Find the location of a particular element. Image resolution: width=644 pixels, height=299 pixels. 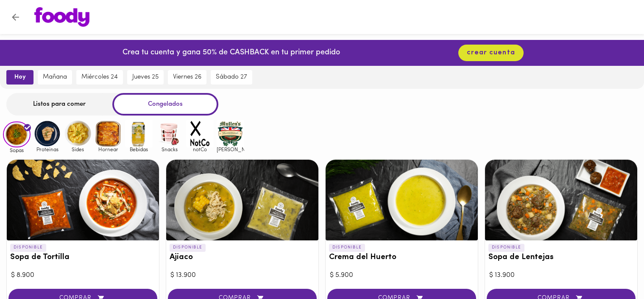

img: Proteinas is located at coordinates (47, 133).